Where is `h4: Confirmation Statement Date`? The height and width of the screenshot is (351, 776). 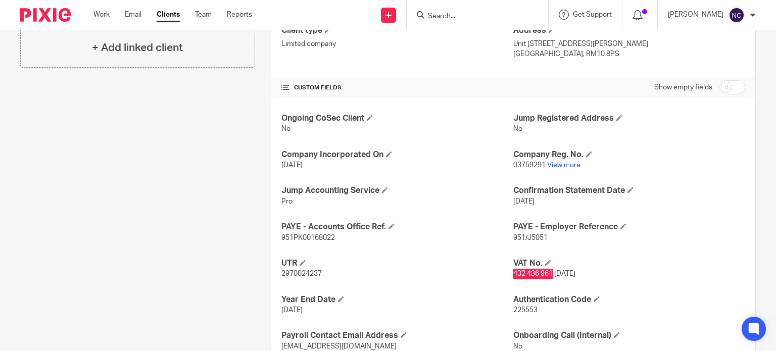
h4: Confirmation Statement Date is located at coordinates (629, 191).